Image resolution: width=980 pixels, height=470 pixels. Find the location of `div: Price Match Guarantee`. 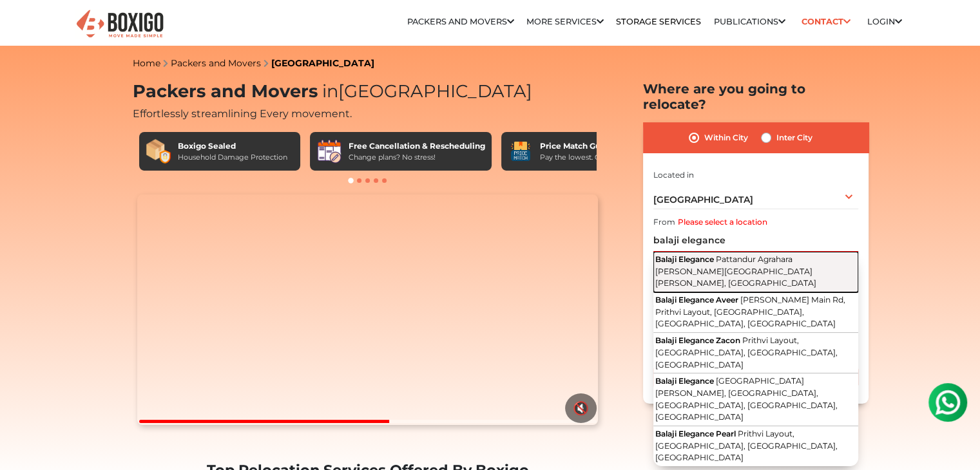

div: Price Match Guarantee is located at coordinates (589, 146).